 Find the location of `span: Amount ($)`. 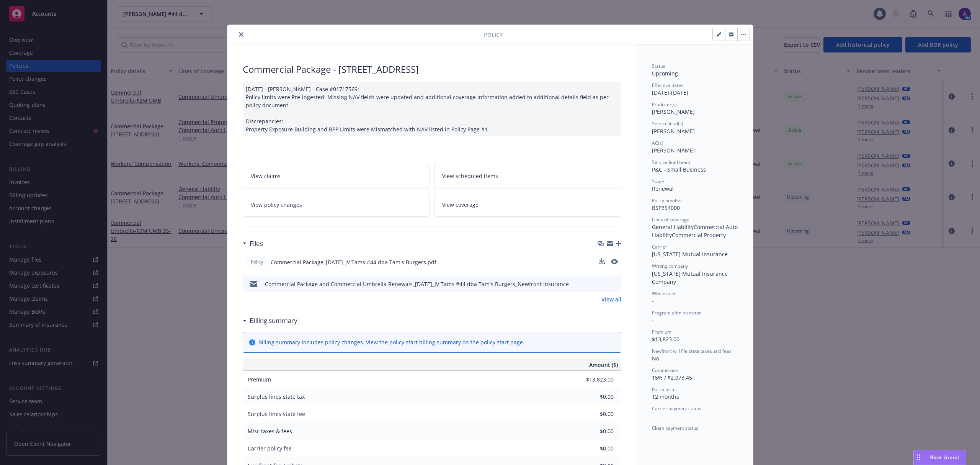

span: Amount ($) is located at coordinates (603, 365).